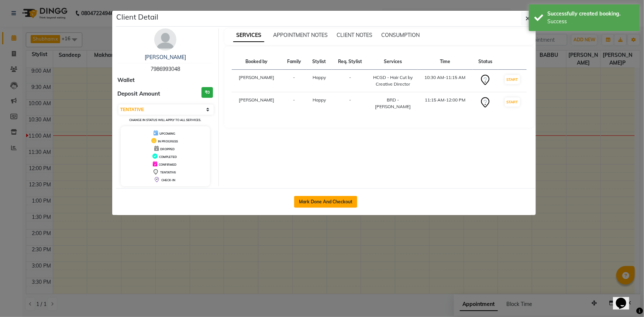  I want to click on span: SERVICES, so click(249, 35).